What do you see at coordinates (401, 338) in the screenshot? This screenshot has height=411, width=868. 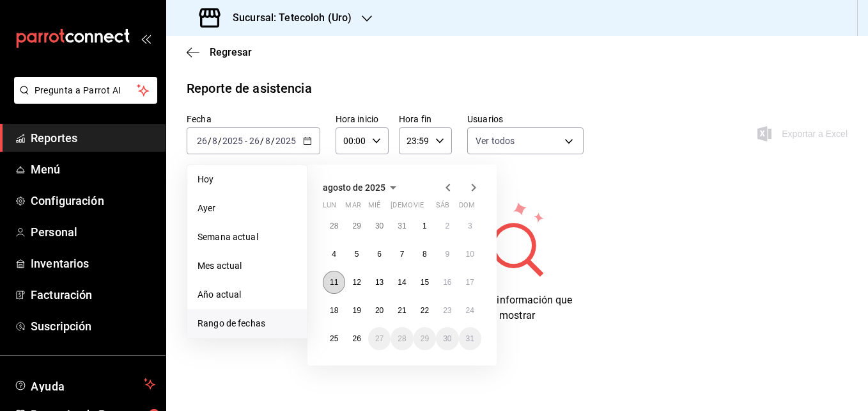 I see `abbr: 28 de agosto de 2025` at bounding box center [401, 338].